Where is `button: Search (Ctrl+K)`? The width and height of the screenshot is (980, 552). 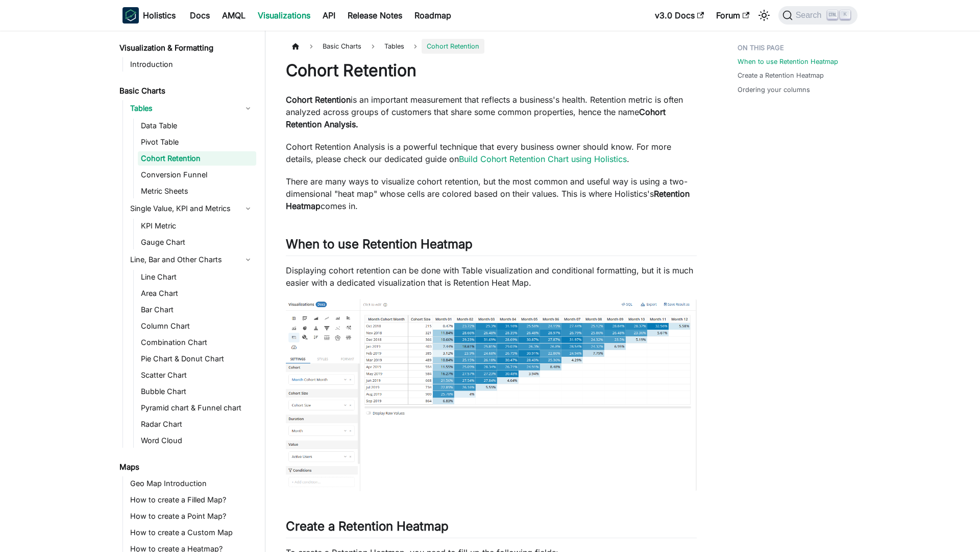 button: Search (Ctrl+K) is located at coordinates (818, 15).